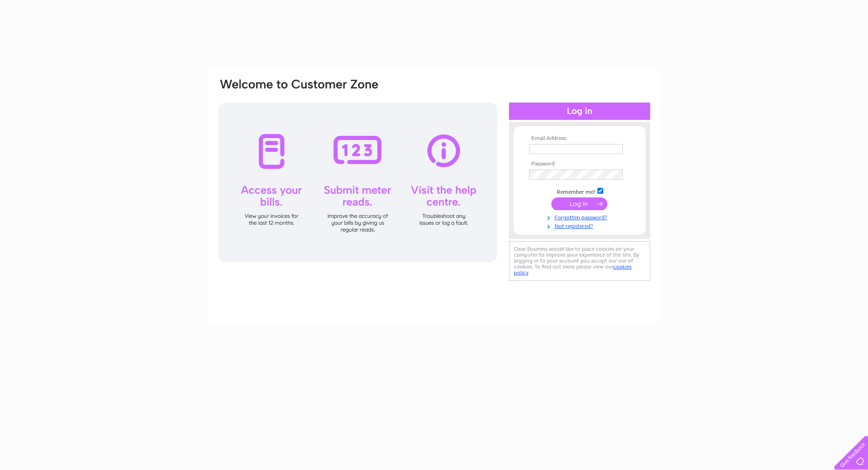  I want to click on a: Forgotten password?, so click(581, 217).